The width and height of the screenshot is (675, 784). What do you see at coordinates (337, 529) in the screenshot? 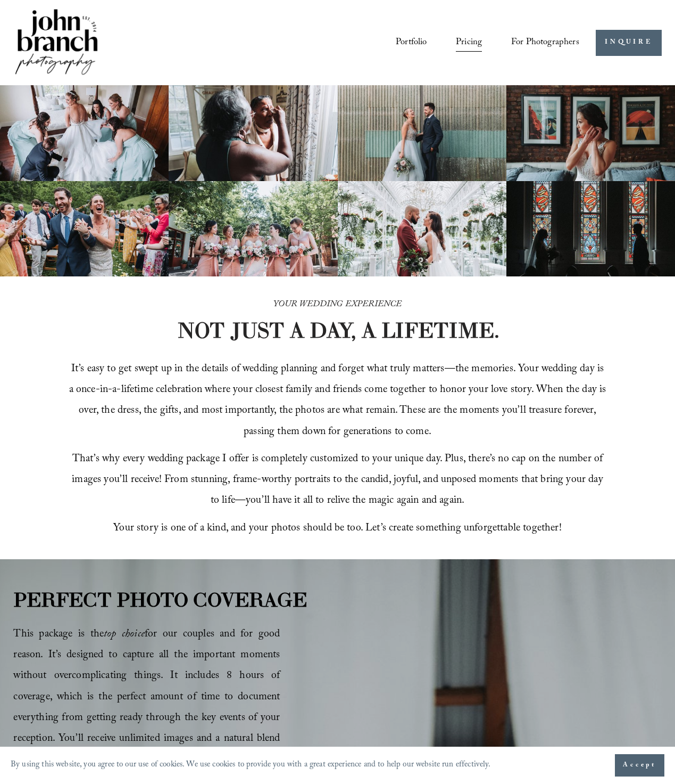
I see `span: Your story is one of a kind, and your photos should be too. Let’s create something unforgettable ...` at bounding box center [337, 529].